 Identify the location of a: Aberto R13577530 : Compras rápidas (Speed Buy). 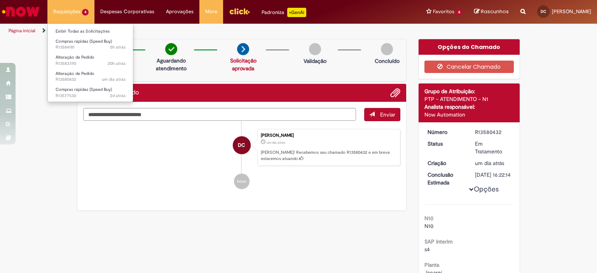
(91, 92).